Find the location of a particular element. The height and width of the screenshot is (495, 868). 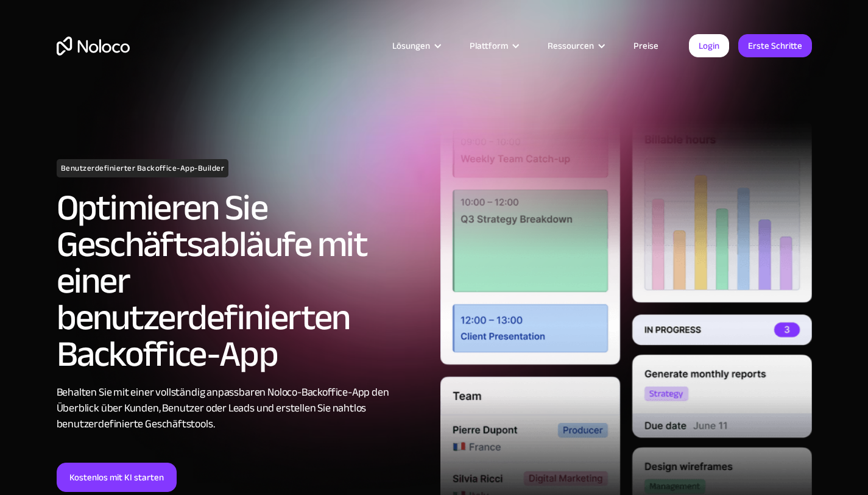

a: Kostenlos mit KI starten is located at coordinates (116, 477).